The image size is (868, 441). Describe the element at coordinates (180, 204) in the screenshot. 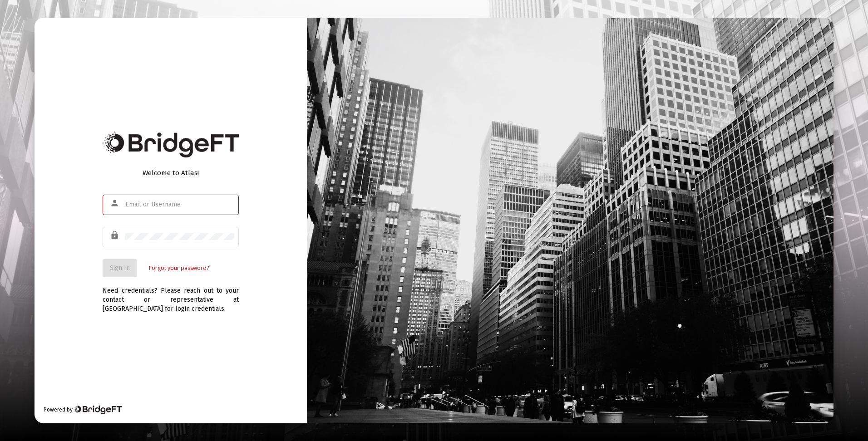

I see `input: Email or Username` at that location.